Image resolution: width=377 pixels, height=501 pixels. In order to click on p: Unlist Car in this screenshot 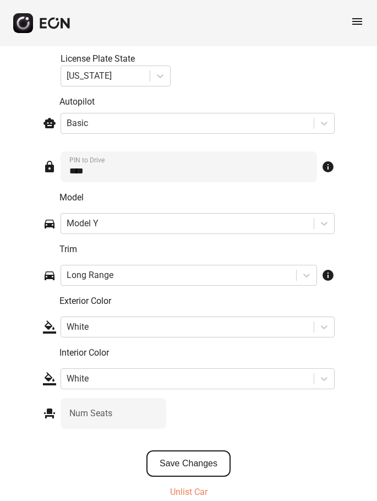, I will do `click(189, 492)`.